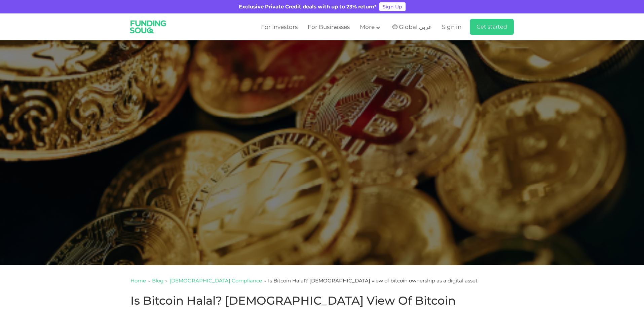  What do you see at coordinates (392, 7) in the screenshot?
I see `a: Sign Up` at bounding box center [392, 7].